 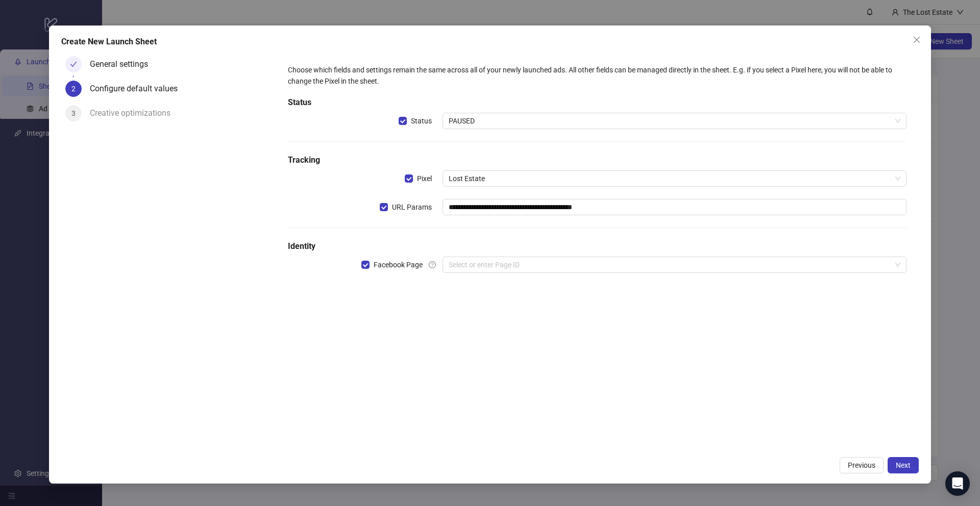 What do you see at coordinates (674, 179) in the screenshot?
I see `span: Lost Estate` at bounding box center [674, 179].